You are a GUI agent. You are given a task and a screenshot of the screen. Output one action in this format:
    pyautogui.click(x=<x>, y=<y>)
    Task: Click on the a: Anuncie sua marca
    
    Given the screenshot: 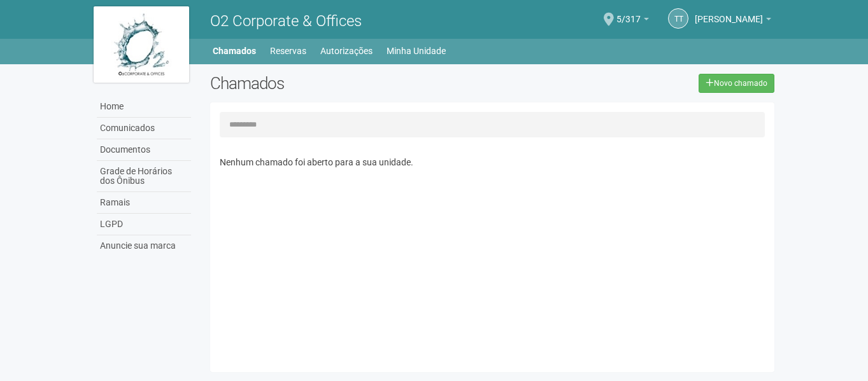 What is the action you would take?
    pyautogui.click(x=144, y=245)
    